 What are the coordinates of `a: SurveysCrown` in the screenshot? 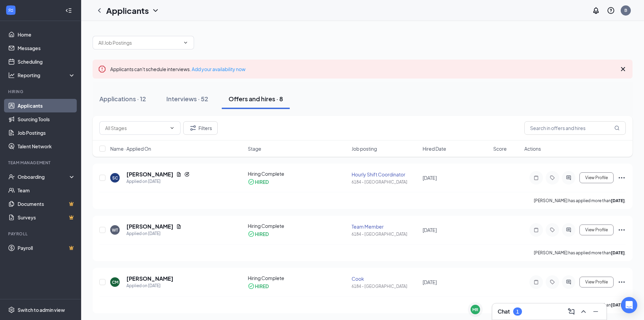 It's located at (46, 217).